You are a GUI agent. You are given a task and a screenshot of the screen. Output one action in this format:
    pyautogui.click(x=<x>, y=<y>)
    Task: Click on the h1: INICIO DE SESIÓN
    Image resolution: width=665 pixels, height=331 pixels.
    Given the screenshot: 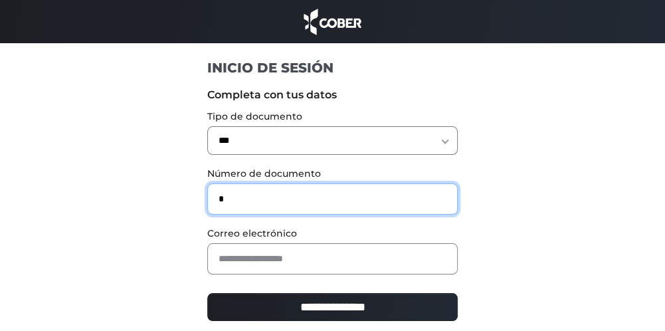 What is the action you would take?
    pyautogui.click(x=332, y=68)
    